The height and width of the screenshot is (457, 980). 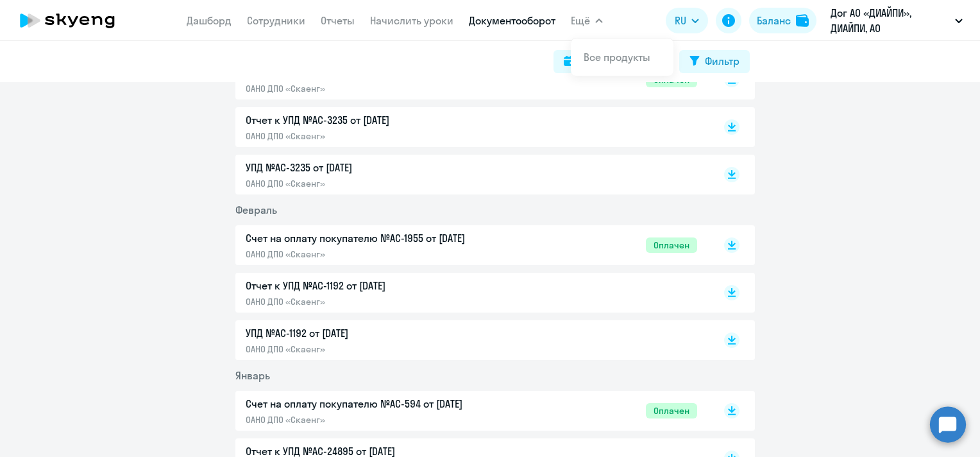 I want to click on a: Дашборд, so click(x=209, y=20).